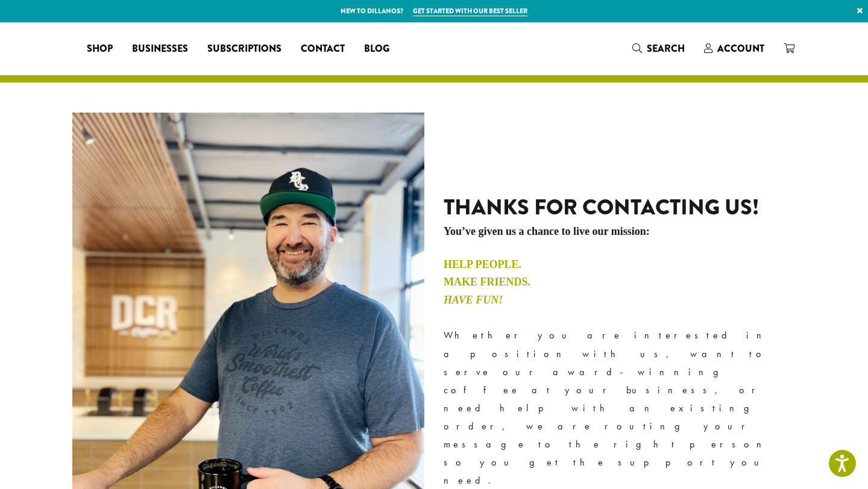  Describe the element at coordinates (619, 265) in the screenshot. I see `h4: Help People.` at that location.